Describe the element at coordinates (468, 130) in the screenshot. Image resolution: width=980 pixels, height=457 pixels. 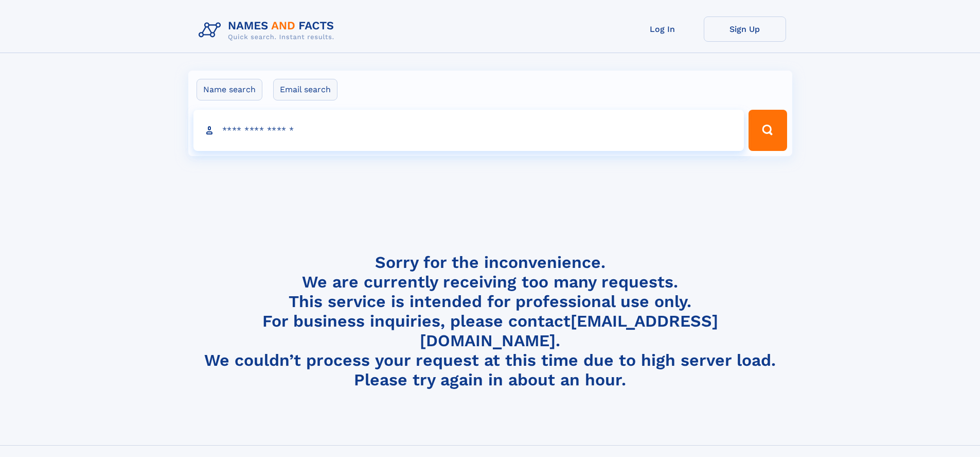
I see `input: search input` at that location.